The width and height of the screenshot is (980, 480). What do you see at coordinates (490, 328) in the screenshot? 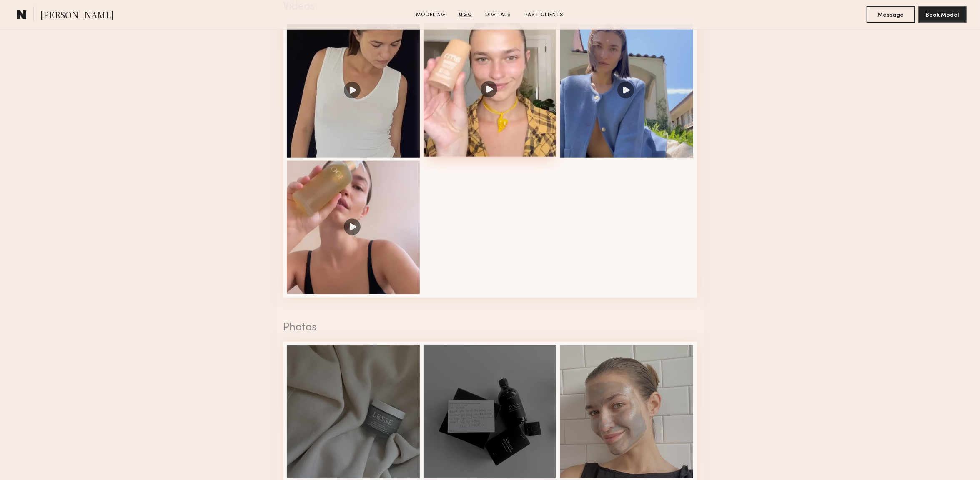
I see `div: Photos` at bounding box center [490, 328].